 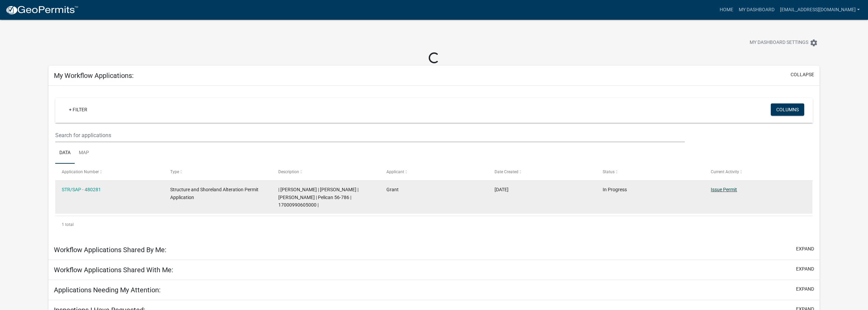 What do you see at coordinates (370, 135) in the screenshot?
I see `input: Search for applications` at bounding box center [370, 135].